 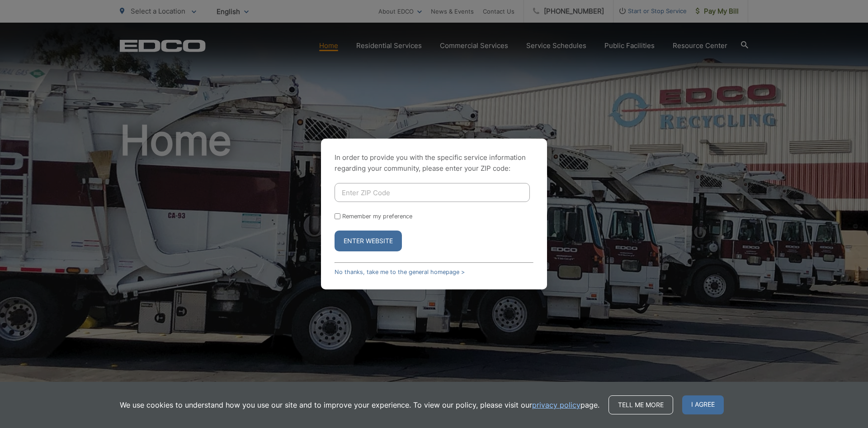 What do you see at coordinates (432, 192) in the screenshot?
I see `input: Enter ZIP Code` at bounding box center [432, 192].